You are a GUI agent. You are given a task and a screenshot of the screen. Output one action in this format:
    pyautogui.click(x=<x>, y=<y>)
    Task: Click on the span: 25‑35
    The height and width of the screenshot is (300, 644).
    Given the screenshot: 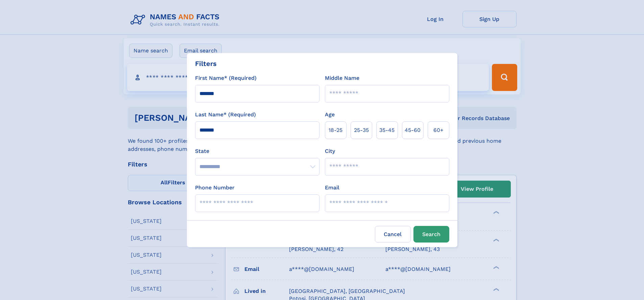 What is the action you would take?
    pyautogui.click(x=362, y=130)
    